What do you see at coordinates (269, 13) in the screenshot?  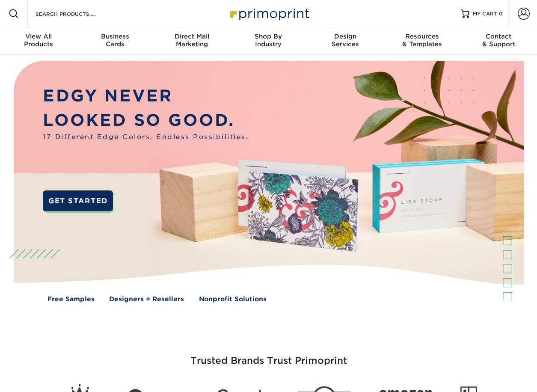 I see `img: Primoprint` at bounding box center [269, 13].